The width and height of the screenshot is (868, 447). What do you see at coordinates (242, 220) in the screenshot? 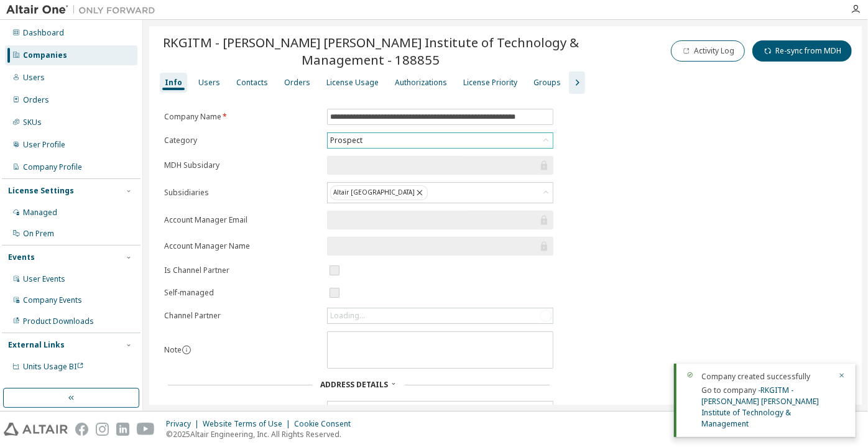
I see `label: Account Manager Email` at bounding box center [242, 220].